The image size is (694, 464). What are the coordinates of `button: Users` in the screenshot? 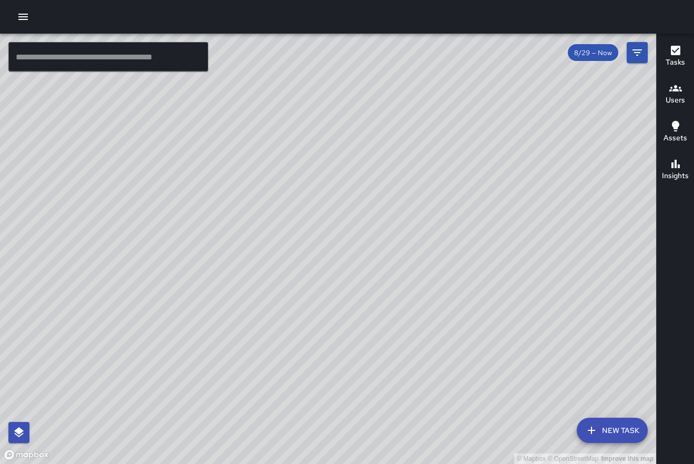 It's located at (675, 95).